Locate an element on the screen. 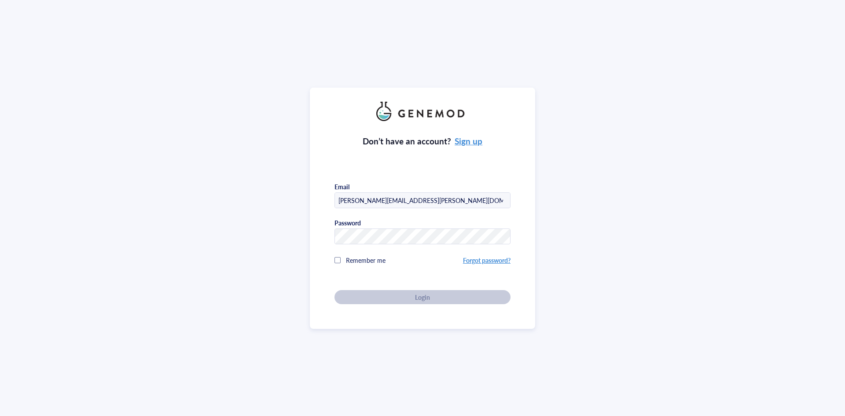 This screenshot has height=416, width=845. div: Don’t have an account? is located at coordinates (423, 141).